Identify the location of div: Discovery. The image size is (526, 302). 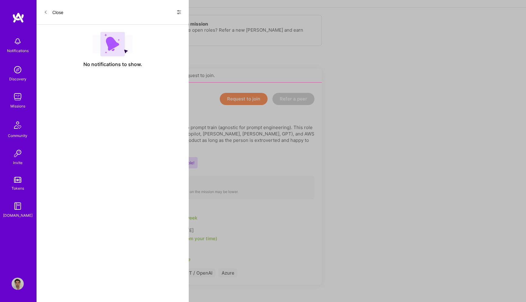
(18, 79).